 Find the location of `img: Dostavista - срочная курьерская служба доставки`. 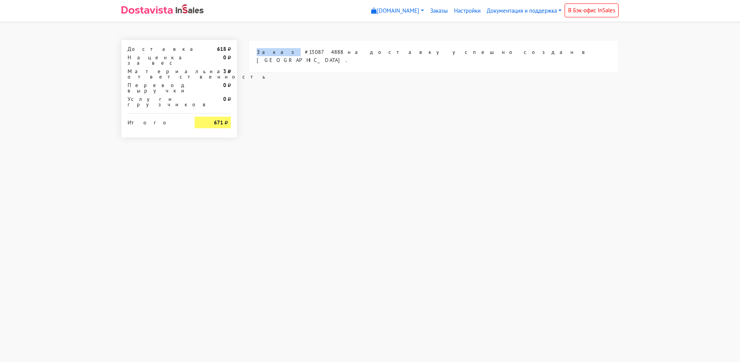

img: Dostavista - срочная курьерская служба доставки is located at coordinates (147, 10).